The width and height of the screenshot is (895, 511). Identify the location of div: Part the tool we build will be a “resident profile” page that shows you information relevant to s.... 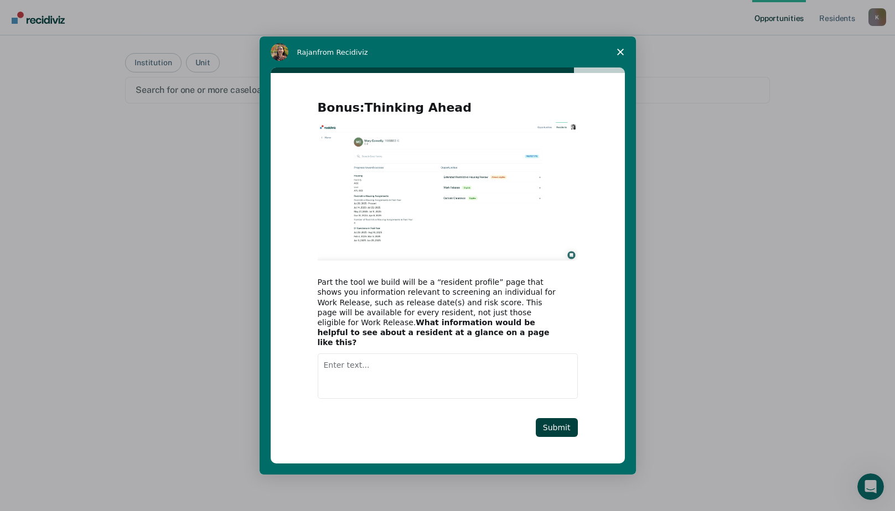
(440, 312).